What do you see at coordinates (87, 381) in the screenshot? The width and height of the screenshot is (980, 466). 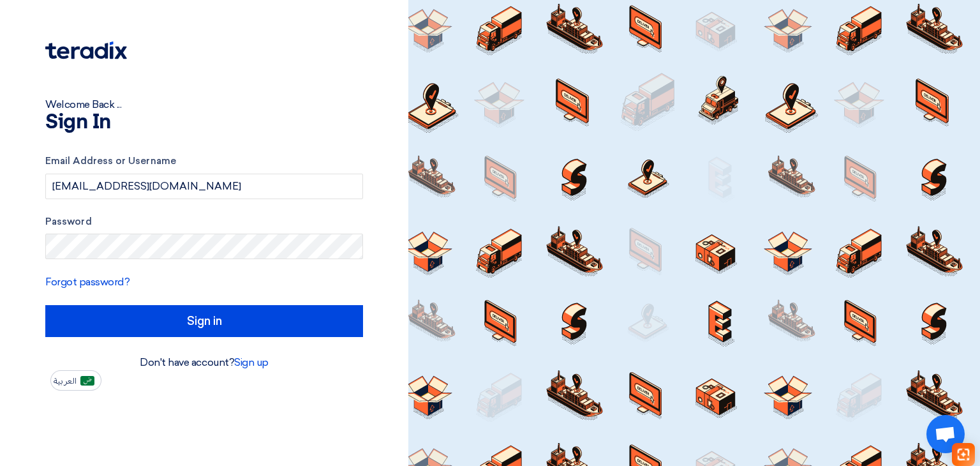 I see `img: ar-AR.png` at bounding box center [87, 381].